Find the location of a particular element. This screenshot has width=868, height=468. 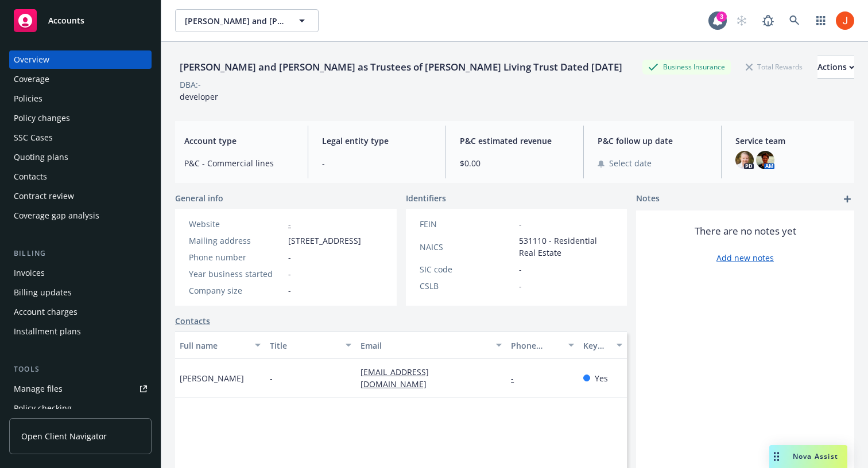

a: Accounts is located at coordinates (80, 21).